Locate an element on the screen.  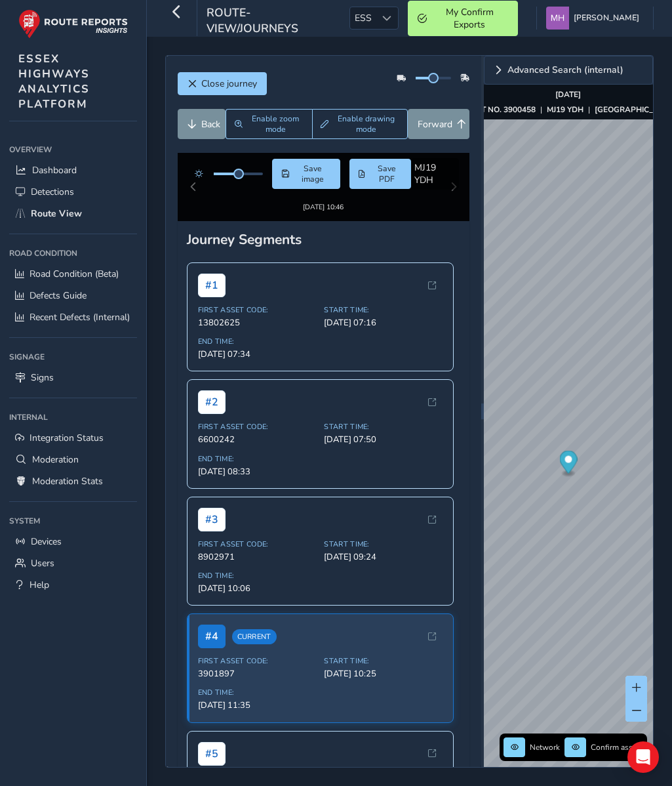
button: Back is located at coordinates (202, 124).